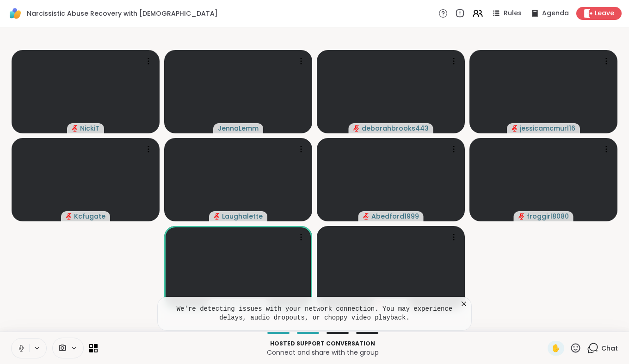  Describe the element at coordinates (395, 216) in the screenshot. I see `span: Abedford1999` at that location.